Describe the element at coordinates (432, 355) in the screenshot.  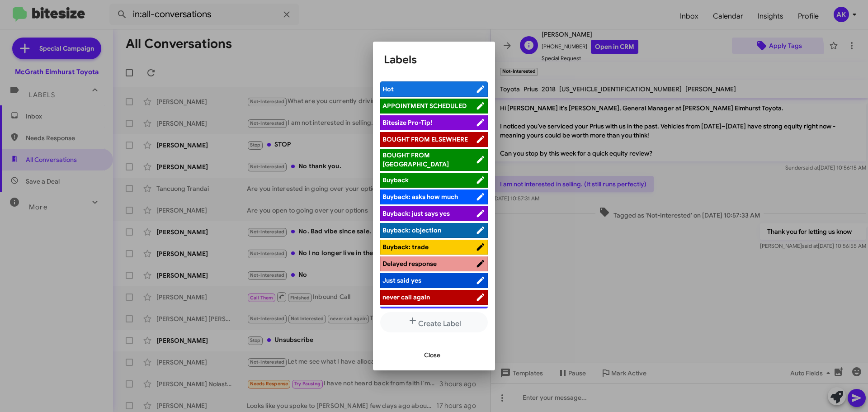
I see `button: Close` at that location.